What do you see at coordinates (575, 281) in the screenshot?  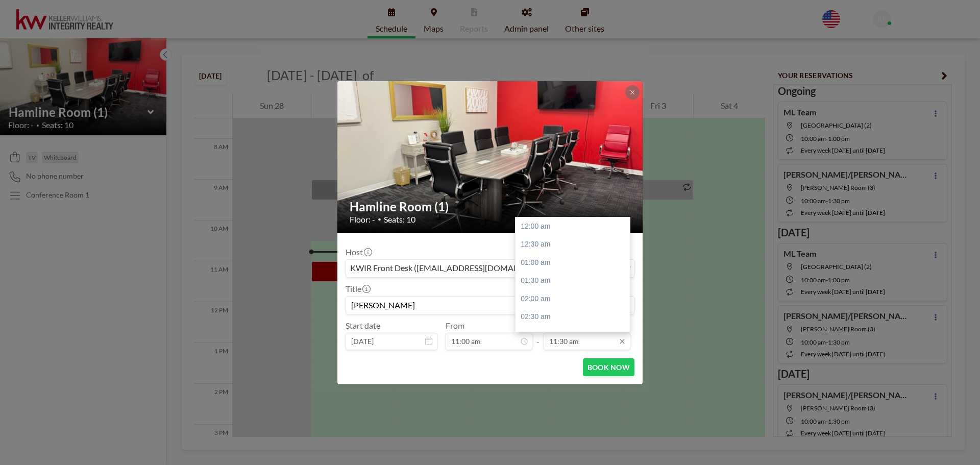 I see `div: 01:30 am` at bounding box center [575, 281].